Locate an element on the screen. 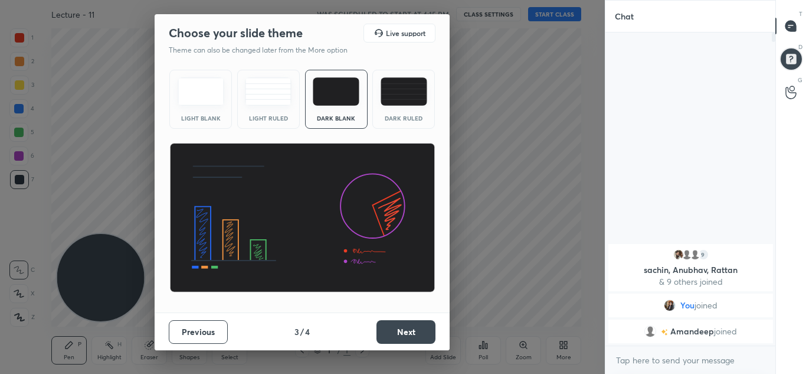 Image resolution: width=806 pixels, height=374 pixels. img: abb5219960444b9eb33dc533c20aed70.jpg is located at coordinates (678, 254).